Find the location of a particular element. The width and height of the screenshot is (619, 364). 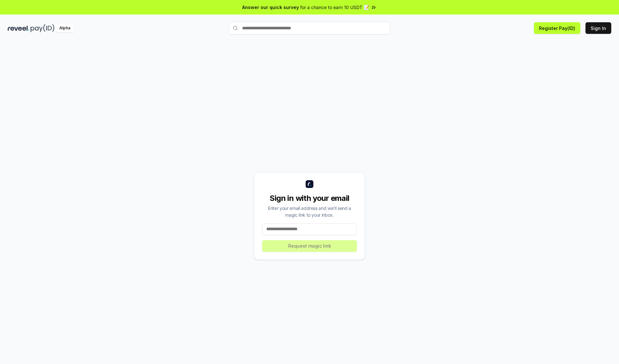

img: logo_small is located at coordinates (309, 184).